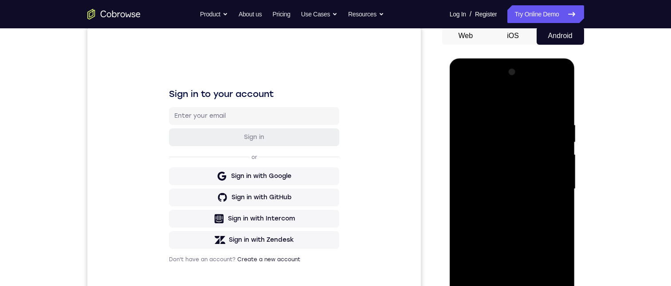  I want to click on a: Register, so click(485, 14).